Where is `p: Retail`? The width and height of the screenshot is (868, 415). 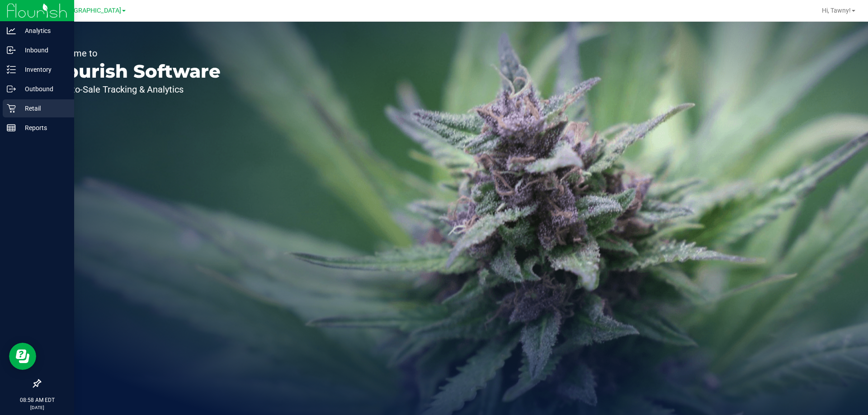
p: Retail is located at coordinates (43, 108).